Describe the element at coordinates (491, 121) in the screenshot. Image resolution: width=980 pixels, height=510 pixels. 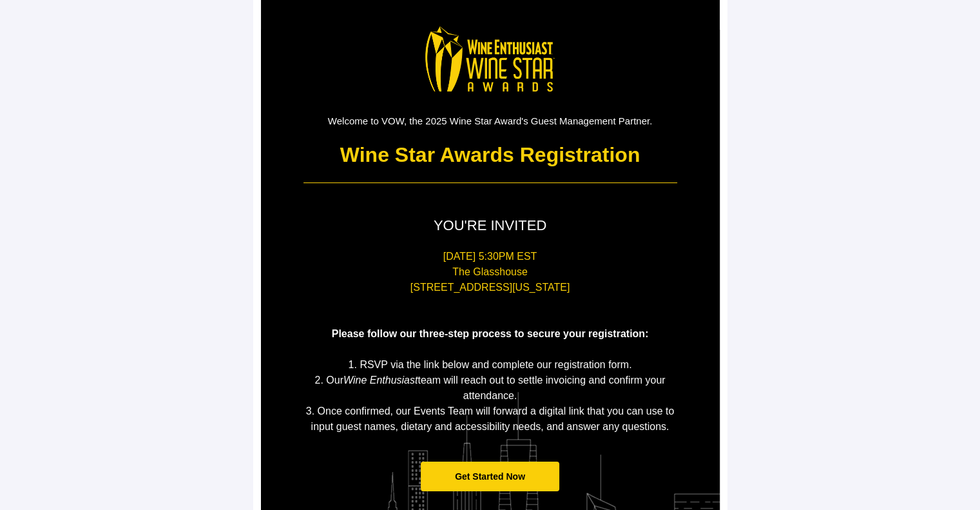
I see `p: Welcome to VOW, the 2025 Wine Star Award's Guest Management Partner.` at that location.